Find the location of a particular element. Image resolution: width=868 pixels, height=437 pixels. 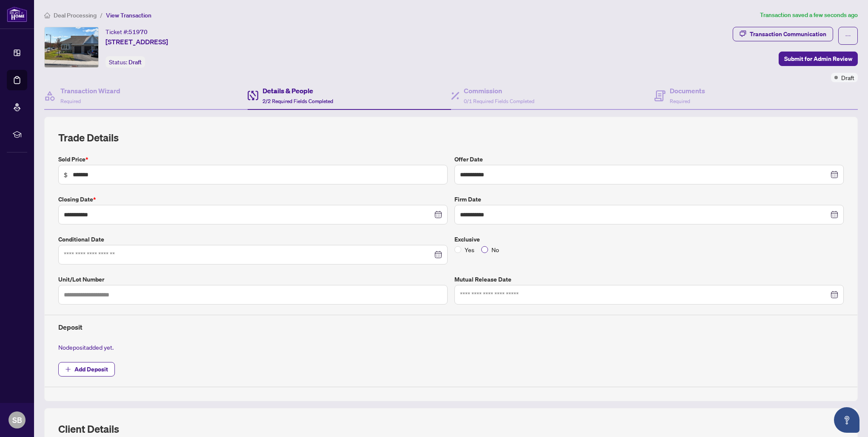

div: Transaction Communication is located at coordinates (788, 34).